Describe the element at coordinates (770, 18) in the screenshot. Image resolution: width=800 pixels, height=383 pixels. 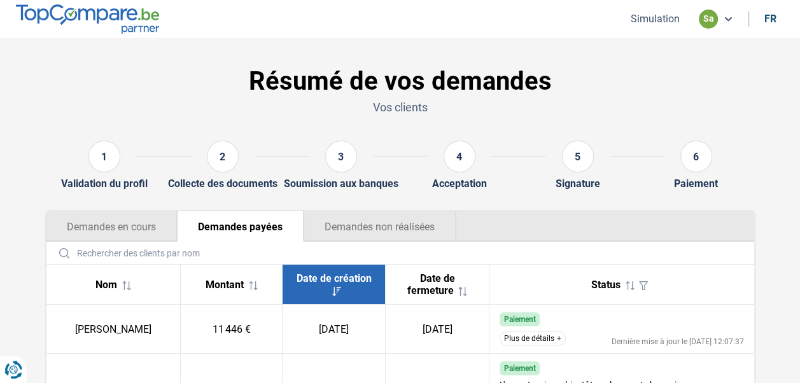
I see `div: fr` at that location.